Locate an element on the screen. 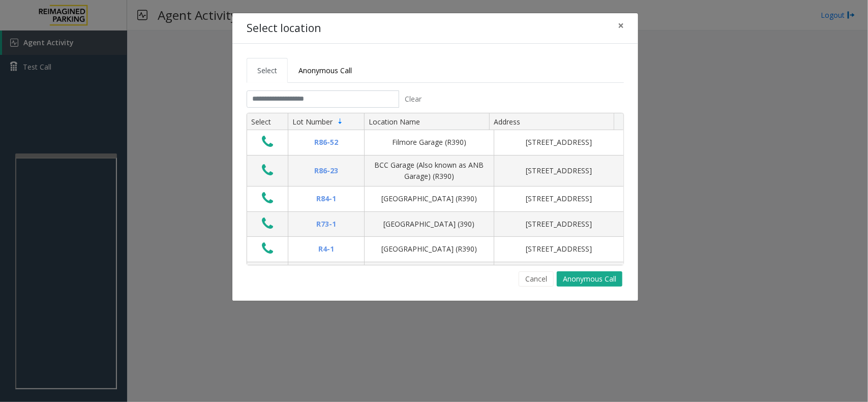 This screenshot has height=402, width=868. h4: Select location is located at coordinates (283, 29).